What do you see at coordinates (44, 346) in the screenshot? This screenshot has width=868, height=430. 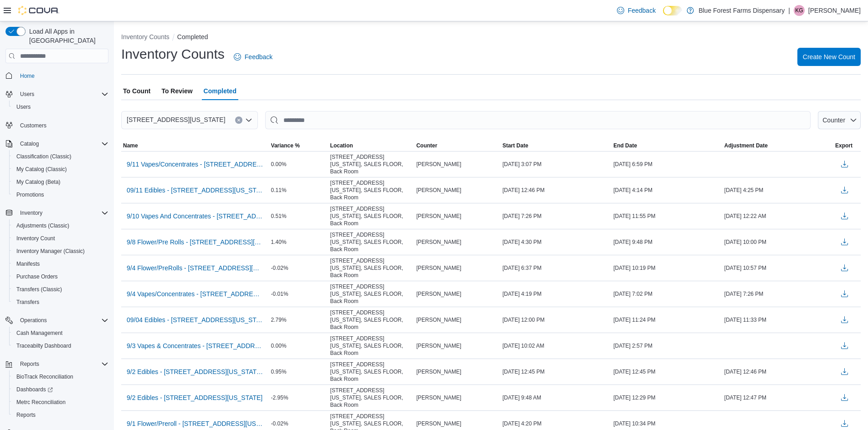 I see `a: Traceabilty Dashboard` at bounding box center [44, 346].